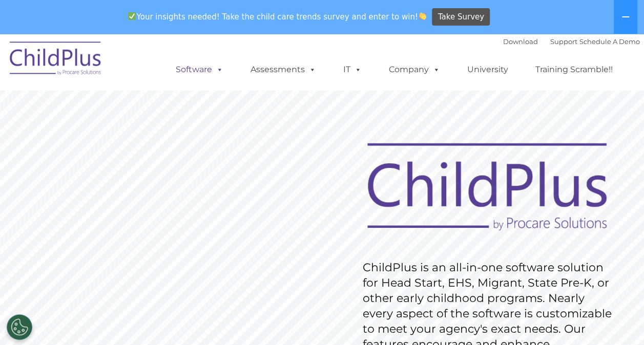 The height and width of the screenshot is (345, 644). I want to click on span: Take Survey, so click(461, 17).